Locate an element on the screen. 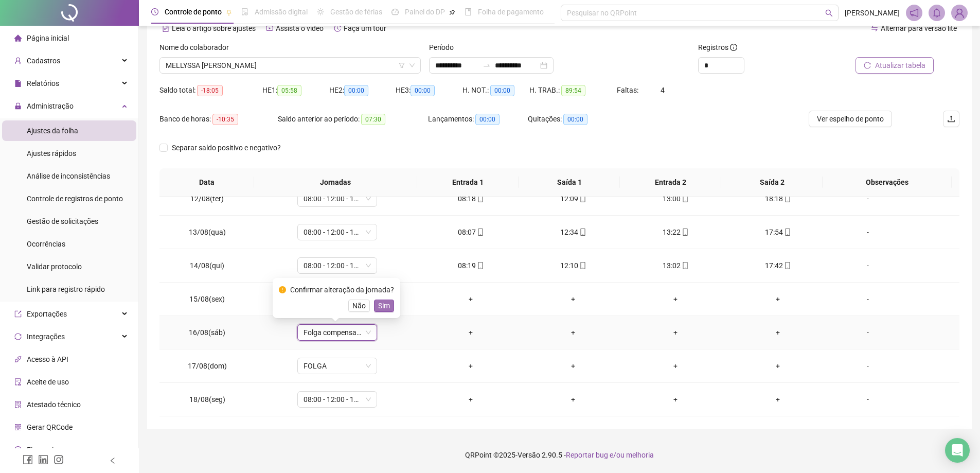 This screenshot has height=473, width=980. div: Open Intercom Messenger is located at coordinates (957, 451).